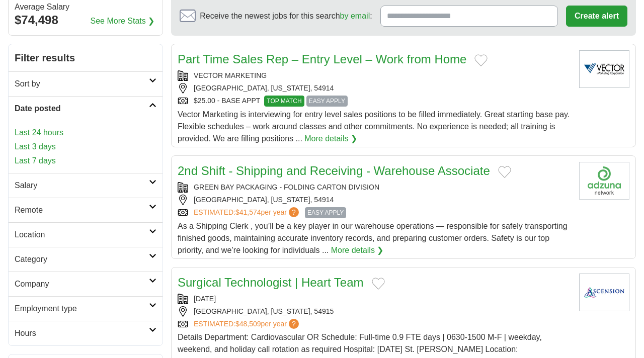 The image size is (644, 358). I want to click on h2: Remote, so click(81, 210).